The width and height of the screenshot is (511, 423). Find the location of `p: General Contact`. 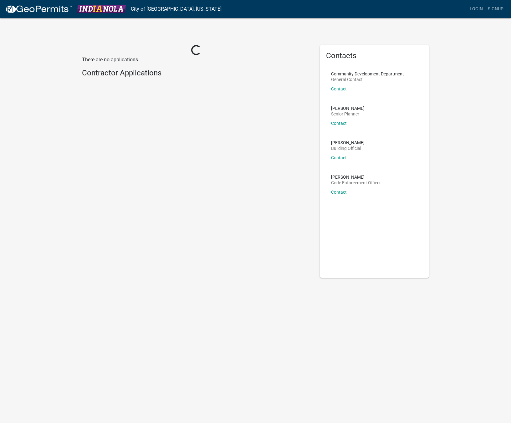

p: General Contact is located at coordinates (368, 80).